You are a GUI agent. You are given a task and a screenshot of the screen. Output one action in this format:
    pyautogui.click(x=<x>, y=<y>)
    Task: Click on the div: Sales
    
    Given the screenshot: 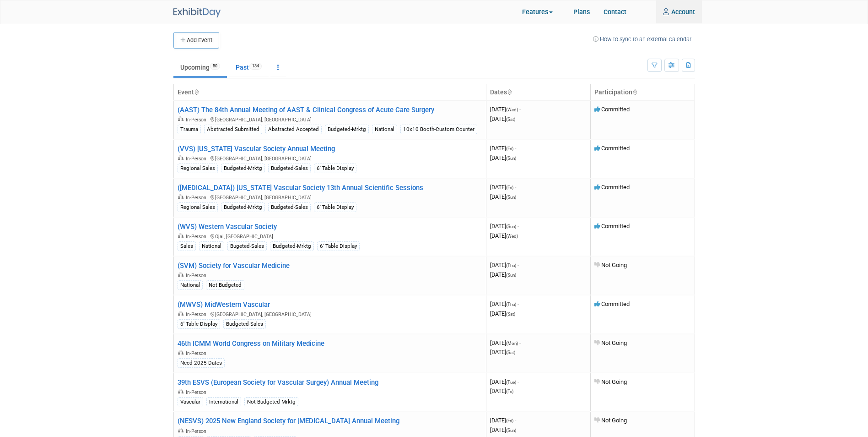 What is the action you would take?
    pyautogui.click(x=187, y=246)
    